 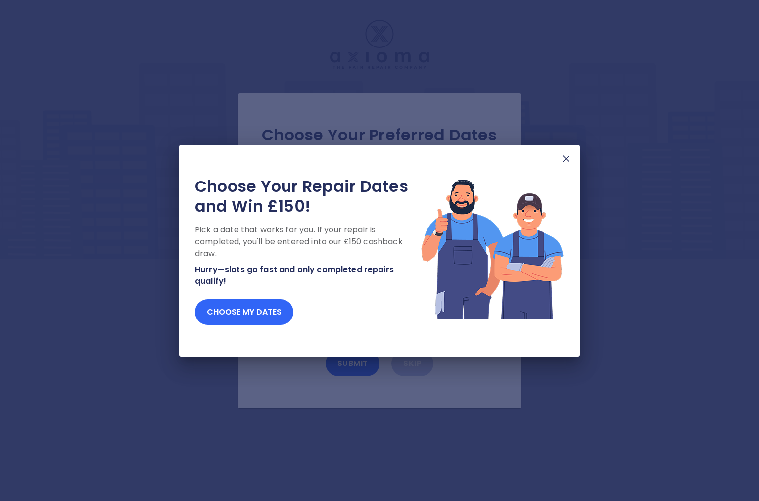 I want to click on p: Pick a date that works for you. If your repair is completed, you'll be entered into our £150 cash..., so click(x=308, y=242).